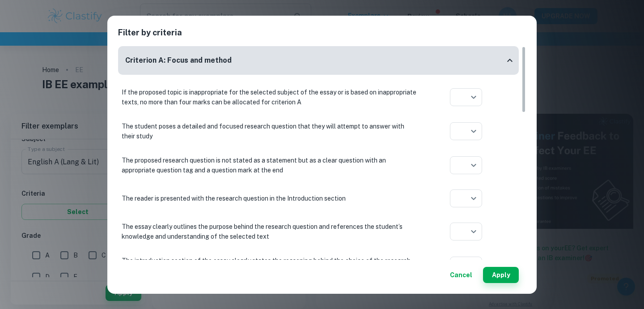  What do you see at coordinates (322, 36) in the screenshot?
I see `h2: Filter by criteria` at bounding box center [322, 36].